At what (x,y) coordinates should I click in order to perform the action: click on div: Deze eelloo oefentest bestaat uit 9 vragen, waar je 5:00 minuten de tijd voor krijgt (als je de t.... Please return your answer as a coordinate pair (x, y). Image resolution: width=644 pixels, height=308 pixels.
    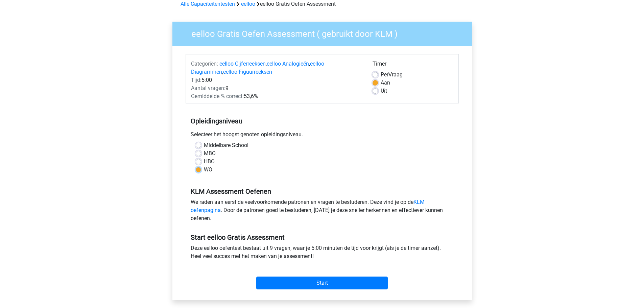
    Looking at the image, I should click on (322, 254).